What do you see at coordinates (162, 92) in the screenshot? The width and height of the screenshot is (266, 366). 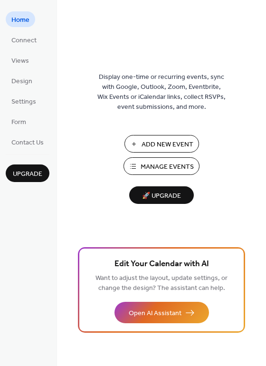 I see `span: Display one-time or recurring events, sync with Google, Outlook, Zoom, Eventbrite, Wix Events or ...` at bounding box center [162, 92].